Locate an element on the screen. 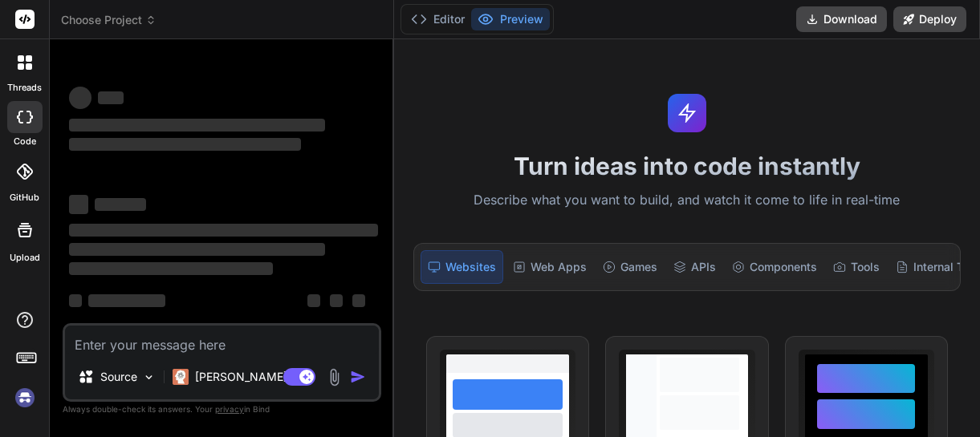 The height and width of the screenshot is (437, 980). button: Preview is located at coordinates (511, 19).